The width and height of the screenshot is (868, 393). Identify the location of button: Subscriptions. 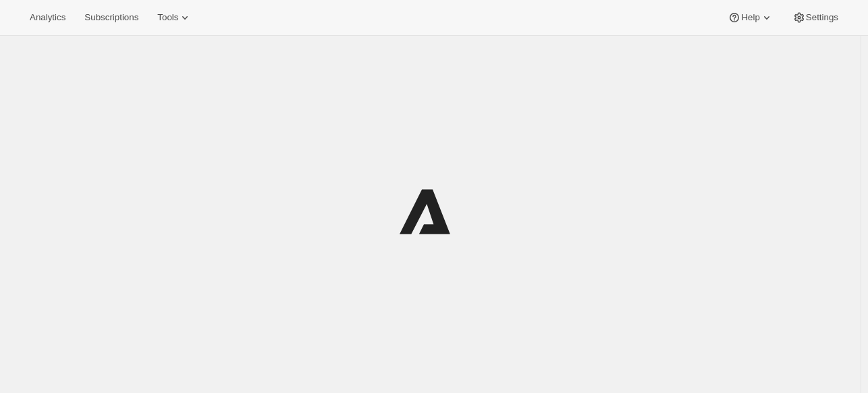
(111, 18).